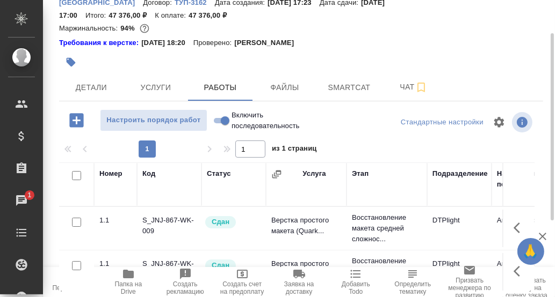  What do you see at coordinates (169, 272) in the screenshot?
I see `td: S_JNJ-867-WK-008` at bounding box center [169, 272].